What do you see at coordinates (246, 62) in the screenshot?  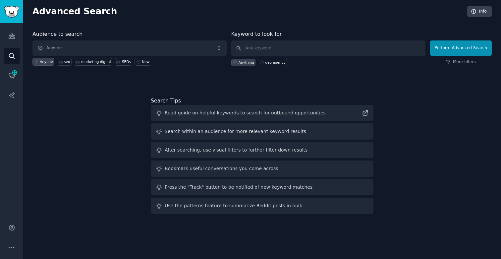 I see `div: Anything` at bounding box center [246, 62].